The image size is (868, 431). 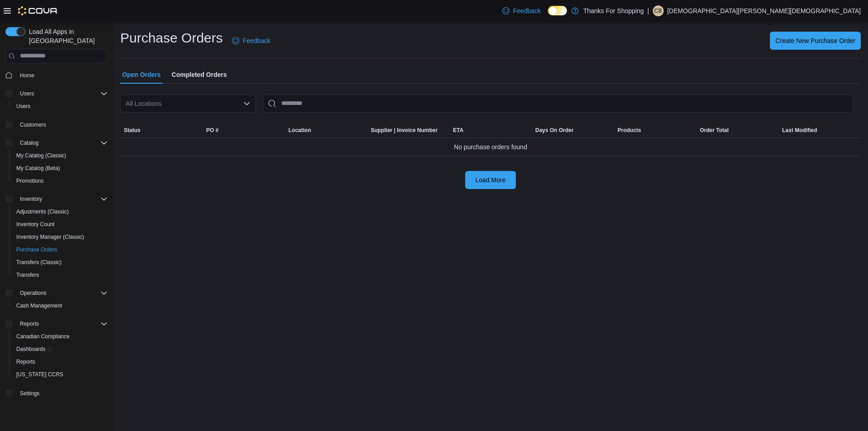 I want to click on span: Washington CCRS, so click(x=60, y=374).